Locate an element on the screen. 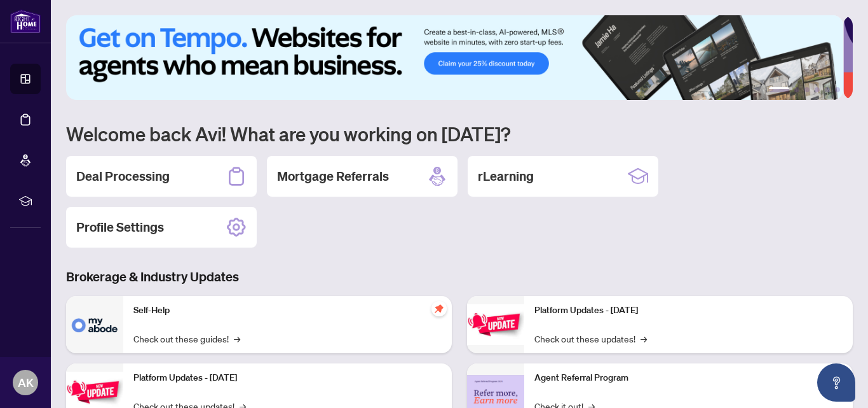 This screenshot has height=408, width=868. button: 6 is located at coordinates (837, 90).